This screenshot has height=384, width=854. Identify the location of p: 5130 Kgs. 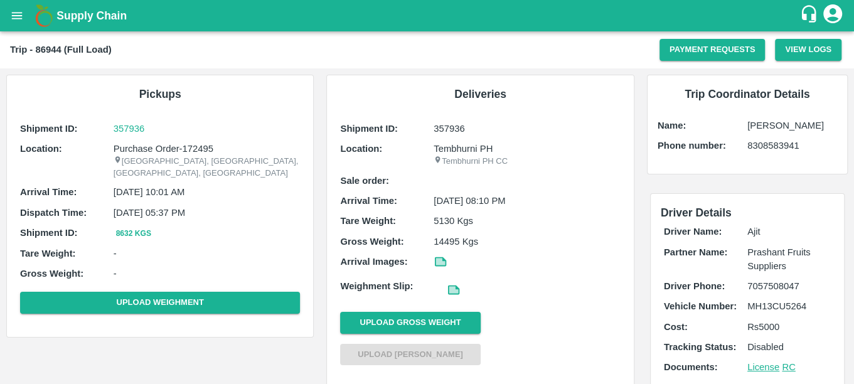
(527, 221).